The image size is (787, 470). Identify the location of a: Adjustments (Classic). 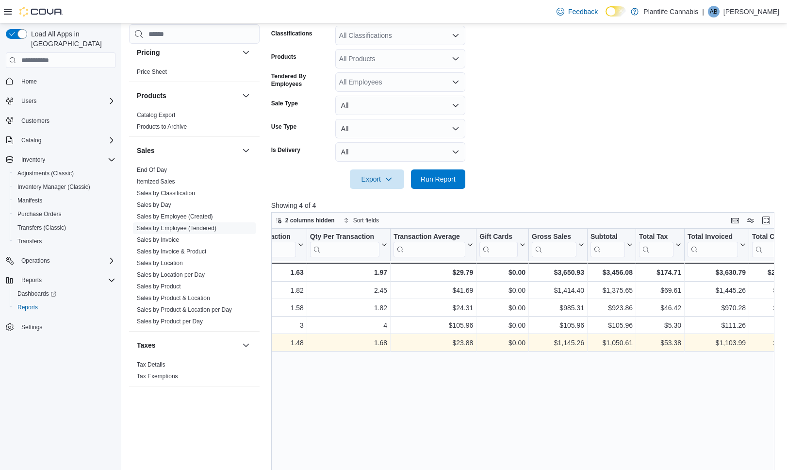
(46, 173).